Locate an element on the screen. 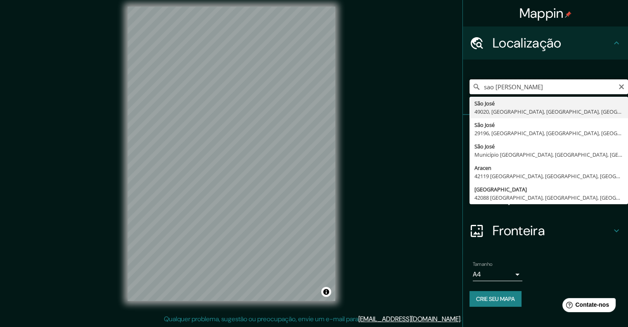 Image resolution: width=628 pixels, height=327 pixels. font: Mappin is located at coordinates (541, 13).